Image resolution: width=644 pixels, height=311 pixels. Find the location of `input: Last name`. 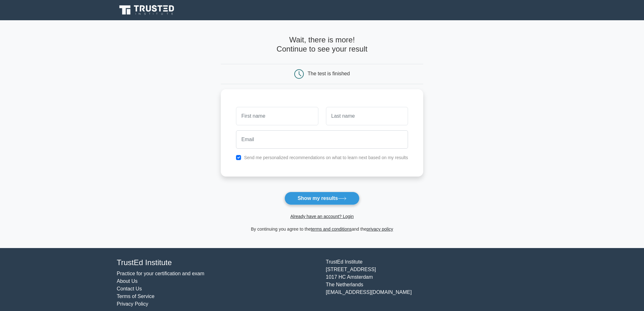

input: Last name is located at coordinates (366, 116).